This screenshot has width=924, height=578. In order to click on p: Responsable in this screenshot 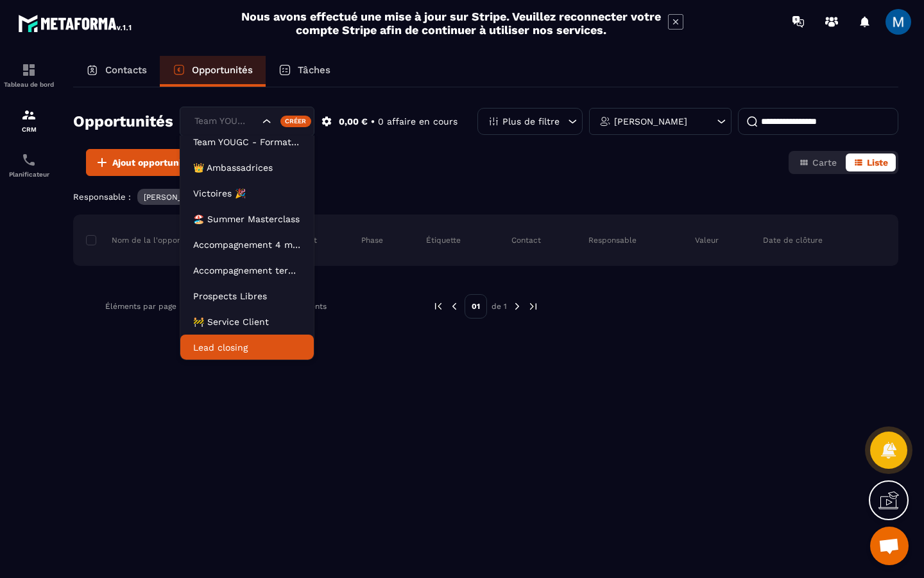, I will do `click(612, 240)`.